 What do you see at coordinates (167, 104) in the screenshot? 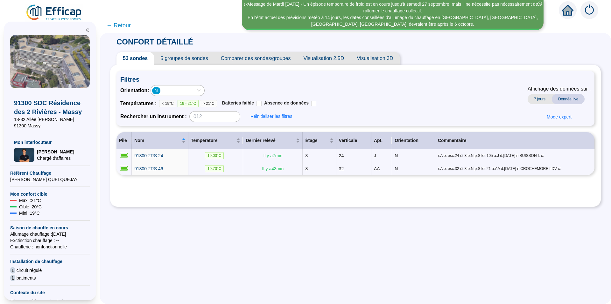
I see `span: < 19°C` at bounding box center [167, 104].